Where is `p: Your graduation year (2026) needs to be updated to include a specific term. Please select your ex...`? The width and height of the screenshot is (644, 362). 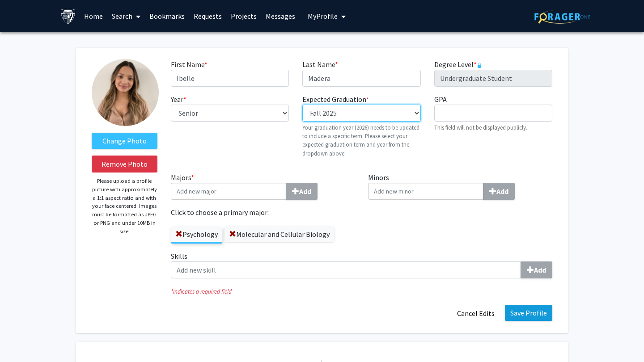 p: Your graduation year (2026) needs to be updated to include a specific term. Please select your ex... is located at coordinates (361, 141).